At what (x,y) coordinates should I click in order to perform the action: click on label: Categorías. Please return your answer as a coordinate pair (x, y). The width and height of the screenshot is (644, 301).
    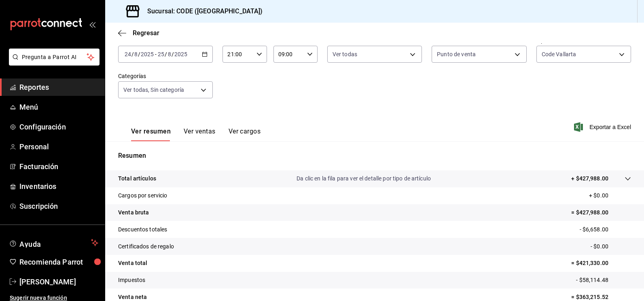
    Looking at the image, I should click on (165, 76).